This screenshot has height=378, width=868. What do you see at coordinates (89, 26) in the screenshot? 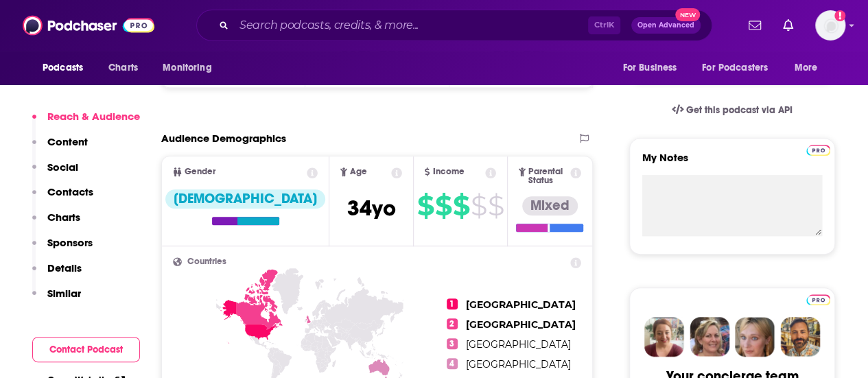
I see `img: Podchaser - Follow, Share and Rate Podcasts` at bounding box center [89, 26].